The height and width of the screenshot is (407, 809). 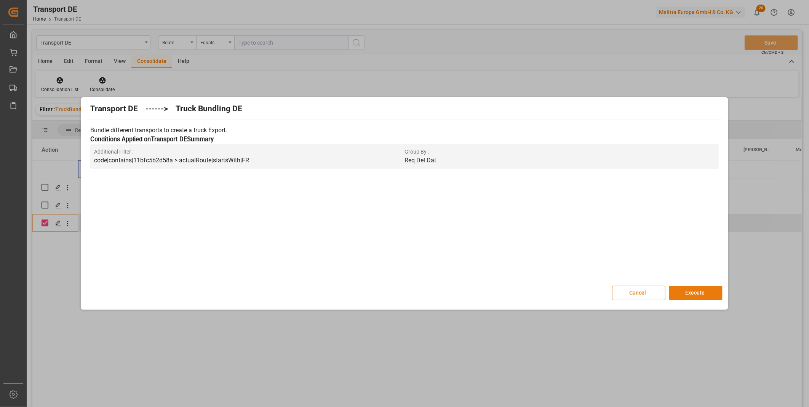 What do you see at coordinates (209, 109) in the screenshot?
I see `h2: Truck Bundling DE` at bounding box center [209, 109].